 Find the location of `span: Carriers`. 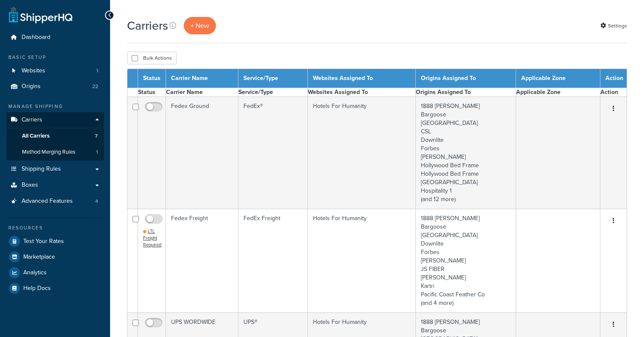

span: Carriers is located at coordinates (32, 120).